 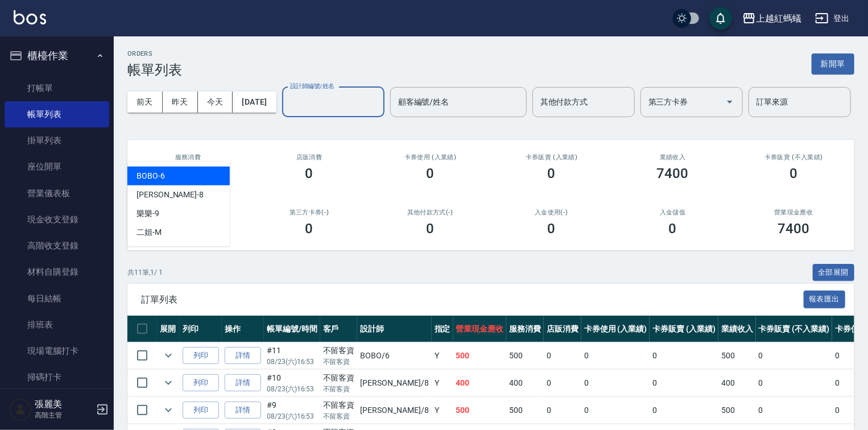 I want to click on a: 報表匯出, so click(x=825, y=298).